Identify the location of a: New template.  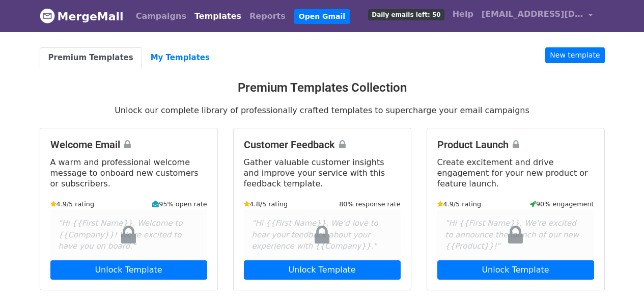
(575, 55).